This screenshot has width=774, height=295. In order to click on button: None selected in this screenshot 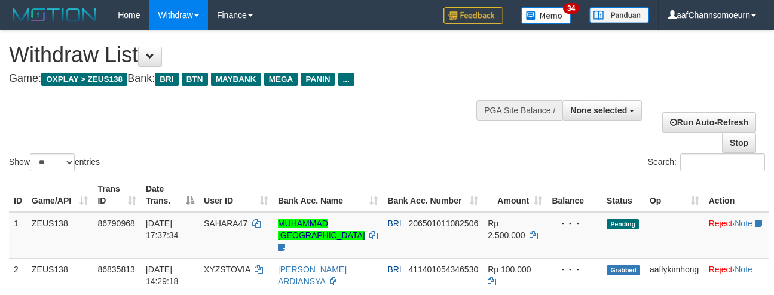, I will do `click(602, 111)`.